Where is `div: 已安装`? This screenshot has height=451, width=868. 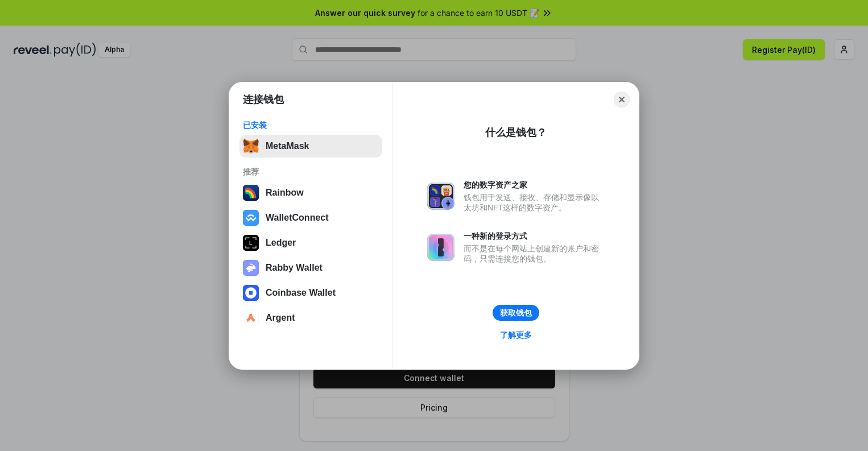
div: 已安装 is located at coordinates (310, 125).